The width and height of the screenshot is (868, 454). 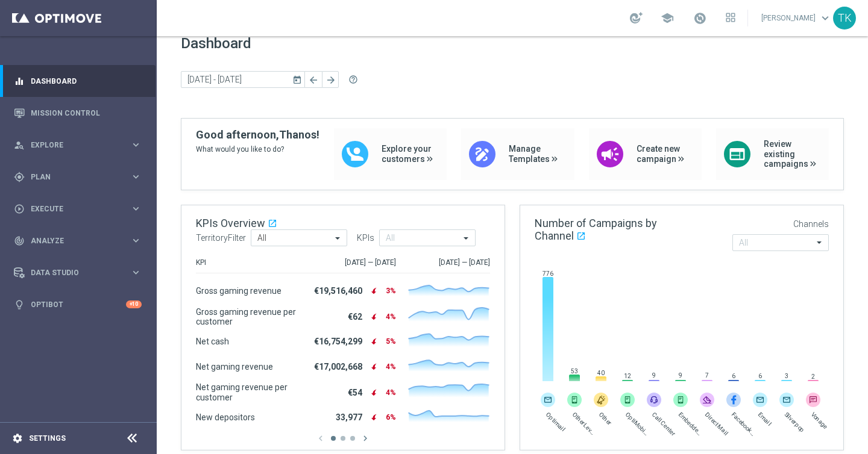 What do you see at coordinates (80, 177) in the screenshot?
I see `span: Plan` at bounding box center [80, 177].